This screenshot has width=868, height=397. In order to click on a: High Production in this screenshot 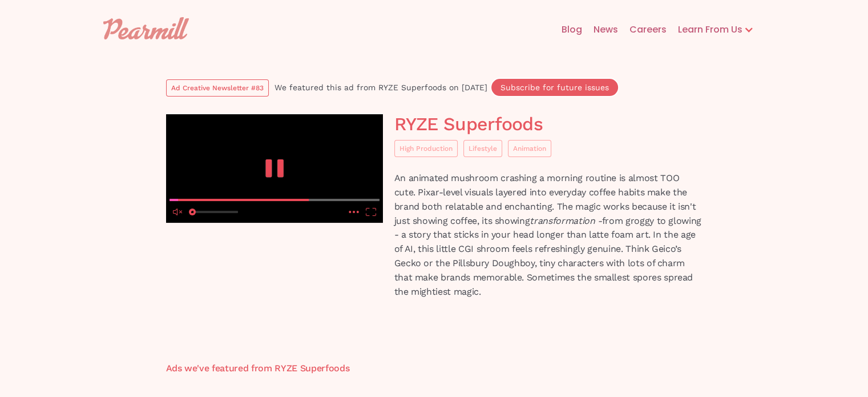, I will do `click(426, 149)`.